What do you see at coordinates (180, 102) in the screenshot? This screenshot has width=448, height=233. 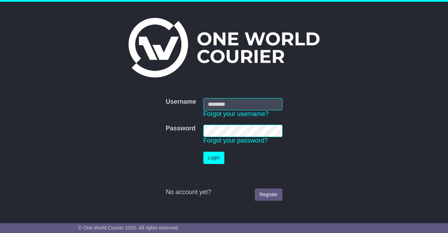 I see `label: Username` at bounding box center [180, 102].